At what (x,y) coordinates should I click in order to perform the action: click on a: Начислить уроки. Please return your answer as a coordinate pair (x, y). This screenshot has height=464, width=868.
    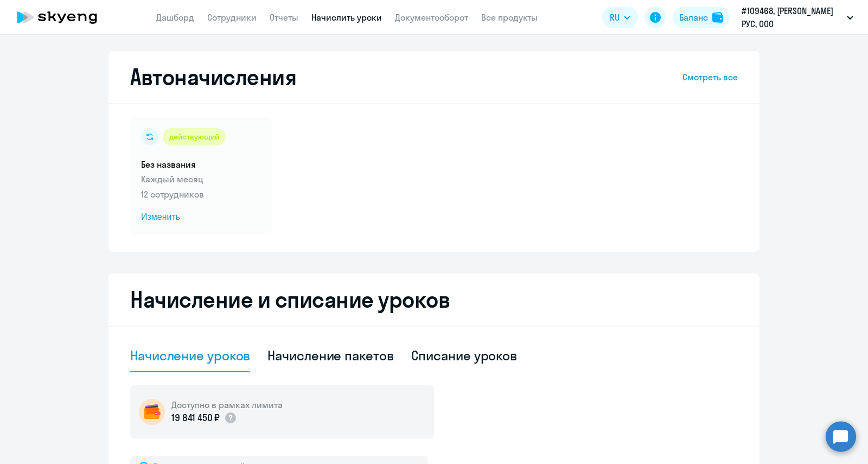
    Looking at the image, I should click on (346, 17).